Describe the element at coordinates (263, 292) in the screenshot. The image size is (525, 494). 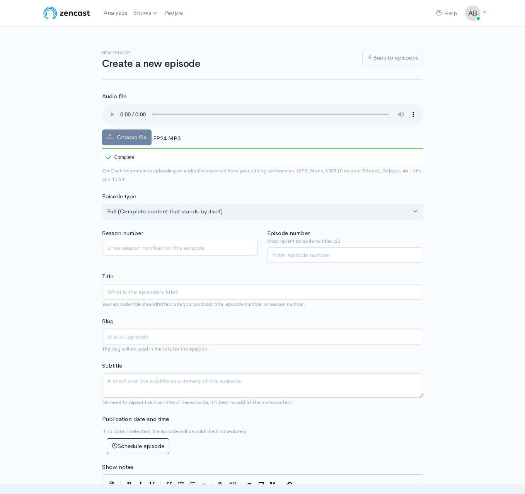
I see `input: What is the episode's title?` at that location.